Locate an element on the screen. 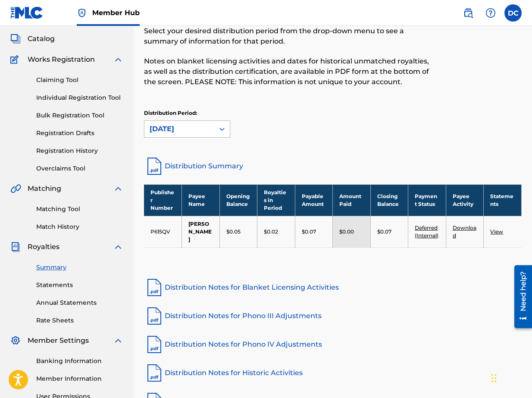 This screenshot has width=532, height=398. a: Claiming Tool is located at coordinates (80, 80).